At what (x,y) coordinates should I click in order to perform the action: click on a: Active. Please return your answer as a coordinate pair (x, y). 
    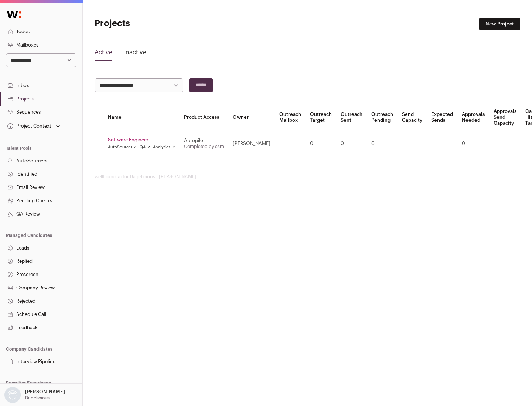
    Looking at the image, I should click on (103, 54).